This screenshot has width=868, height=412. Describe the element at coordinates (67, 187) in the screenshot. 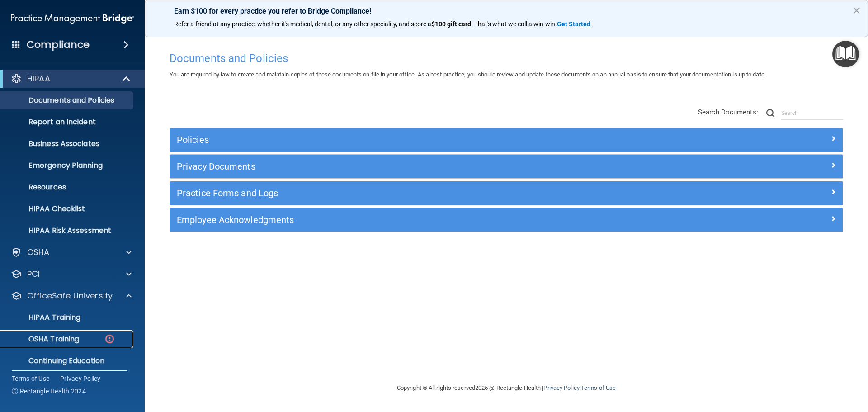

I see `p: Resources` at that location.